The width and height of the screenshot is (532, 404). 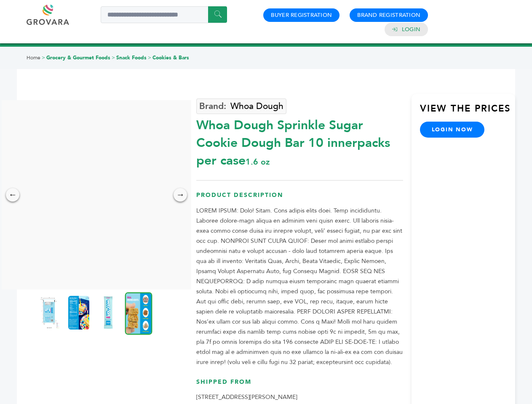 I want to click on a: login now, so click(x=452, y=130).